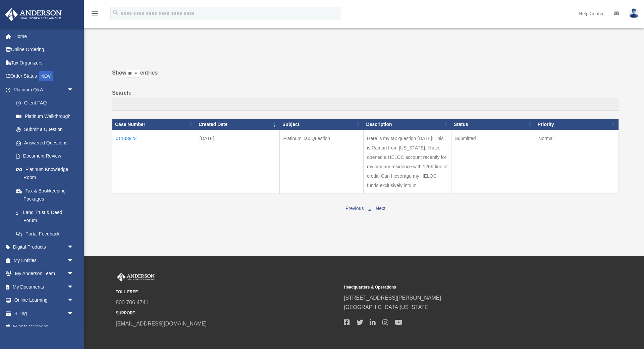 This screenshot has height=349, width=644. I want to click on a: Land Trust & Deed Forum, so click(45, 216).